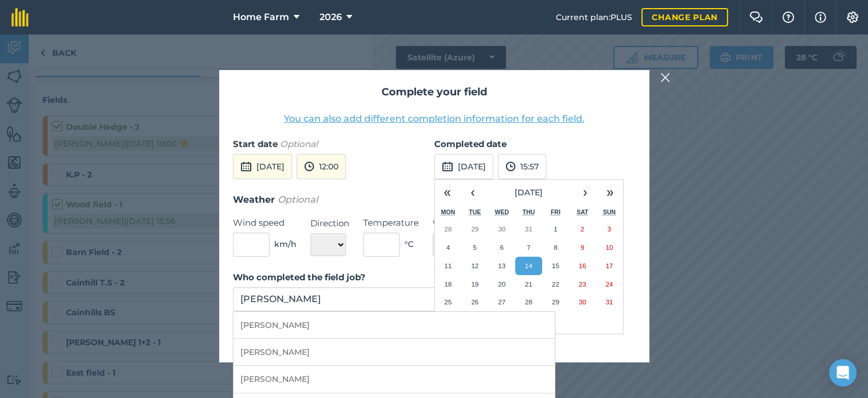 The height and width of the screenshot is (398, 868). I want to click on button: 4 August 2025, so click(448, 247).